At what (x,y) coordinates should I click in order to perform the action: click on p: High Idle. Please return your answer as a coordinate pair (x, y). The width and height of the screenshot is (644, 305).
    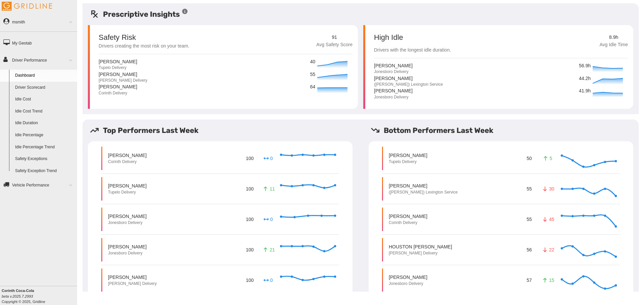
    Looking at the image, I should click on (412, 38).